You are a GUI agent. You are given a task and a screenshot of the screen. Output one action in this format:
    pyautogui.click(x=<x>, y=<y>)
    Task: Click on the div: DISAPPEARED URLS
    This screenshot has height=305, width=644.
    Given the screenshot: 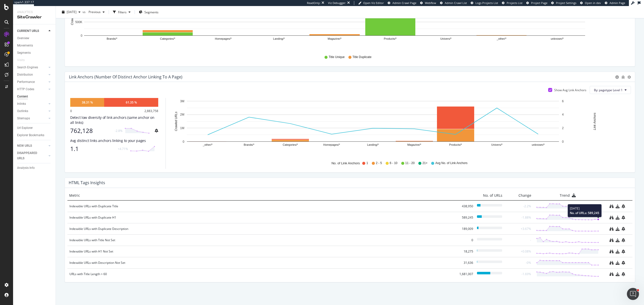 What is the action you would take?
    pyautogui.click(x=29, y=156)
    